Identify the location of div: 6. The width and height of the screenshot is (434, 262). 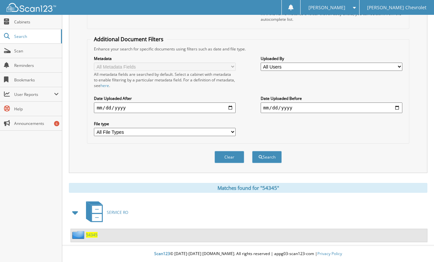
(57, 124).